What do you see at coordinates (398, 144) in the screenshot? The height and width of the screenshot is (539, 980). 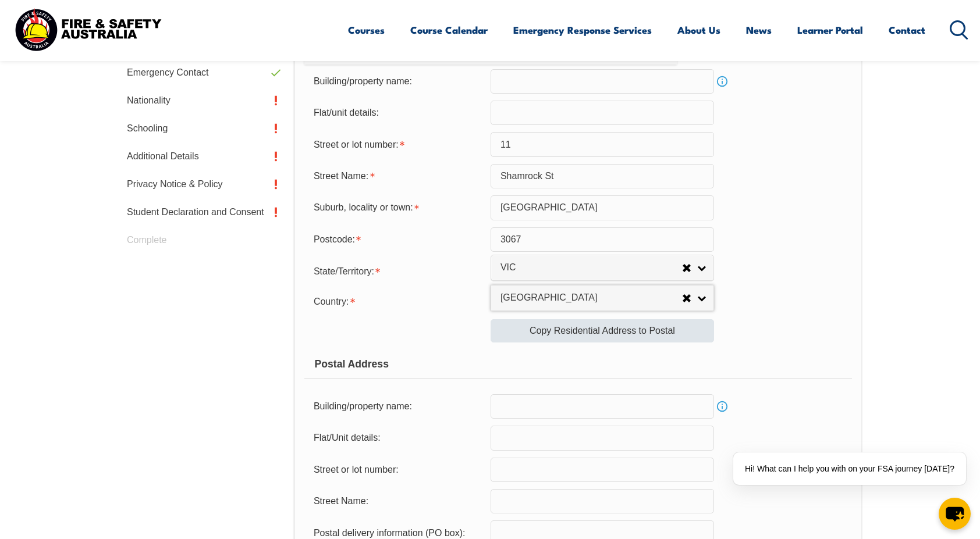 I see `div: Street or lot number is required.` at bounding box center [398, 144].